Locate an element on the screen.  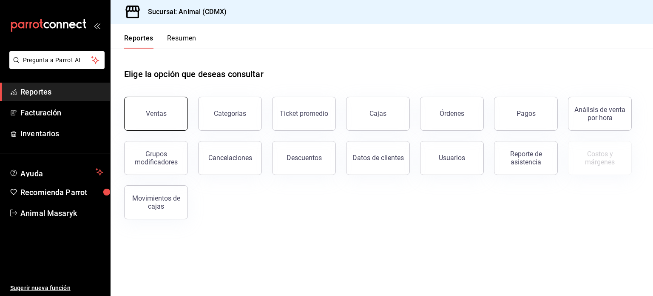
button: Pregunta a Parrot AI is located at coordinates (57, 60).